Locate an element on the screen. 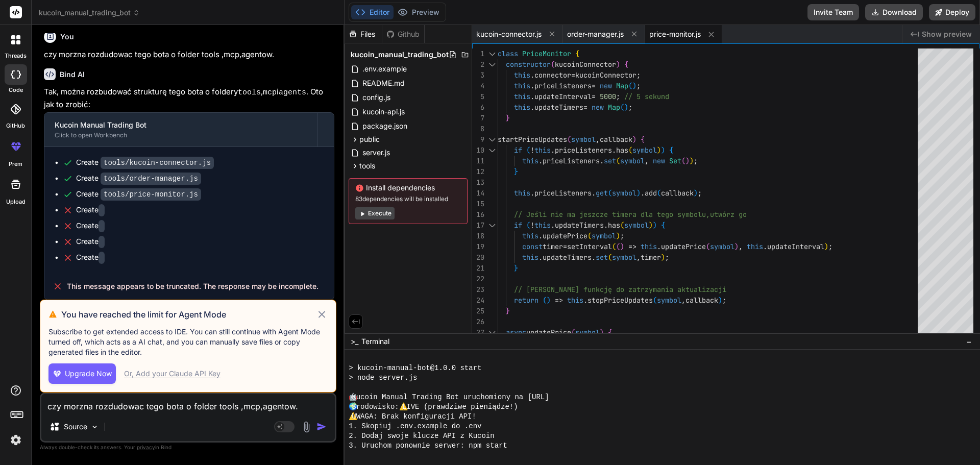 This screenshot has width=980, height=465. span: stopPriceUpdates is located at coordinates (620, 300).